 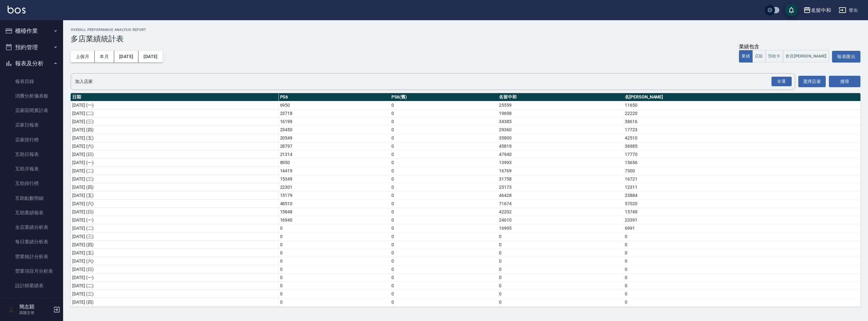 What do you see at coordinates (847, 56) in the screenshot?
I see `button: 報表匯出` at bounding box center [847, 56].